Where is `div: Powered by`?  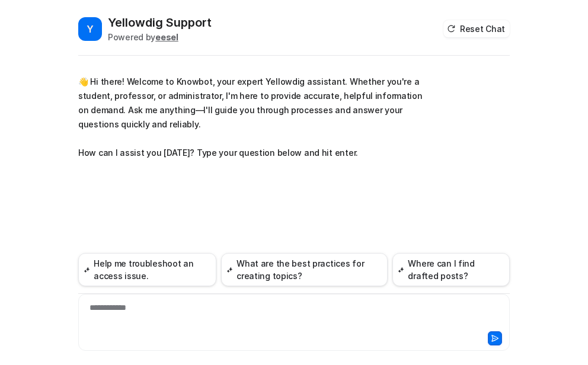 div: Powered by is located at coordinates (159, 37).